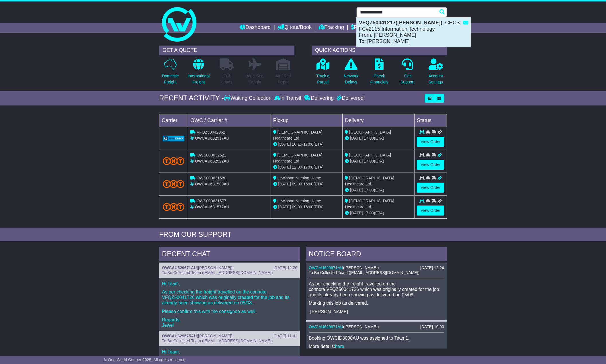 This screenshot has width=606, height=364. Describe the element at coordinates (192, 98) in the screenshot. I see `div: RECENT ACTIVITY -` at that location.